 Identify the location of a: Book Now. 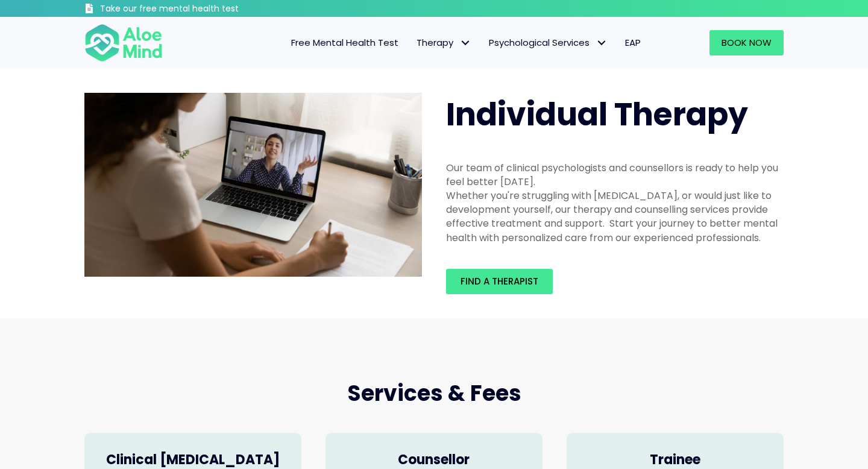
(746, 43).